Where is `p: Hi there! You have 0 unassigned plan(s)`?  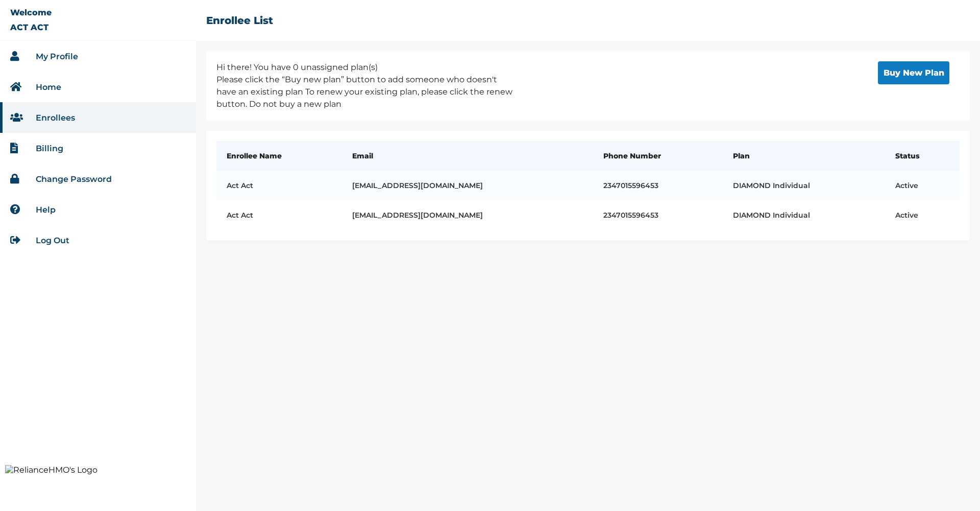 p: Hi there! You have 0 unassigned plan(s) is located at coordinates (367, 67).